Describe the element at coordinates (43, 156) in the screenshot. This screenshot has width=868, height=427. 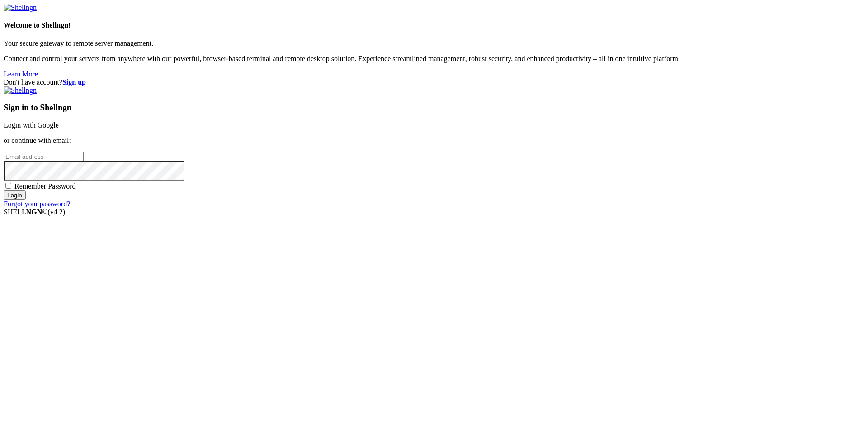
I see `input: Email address` at that location.